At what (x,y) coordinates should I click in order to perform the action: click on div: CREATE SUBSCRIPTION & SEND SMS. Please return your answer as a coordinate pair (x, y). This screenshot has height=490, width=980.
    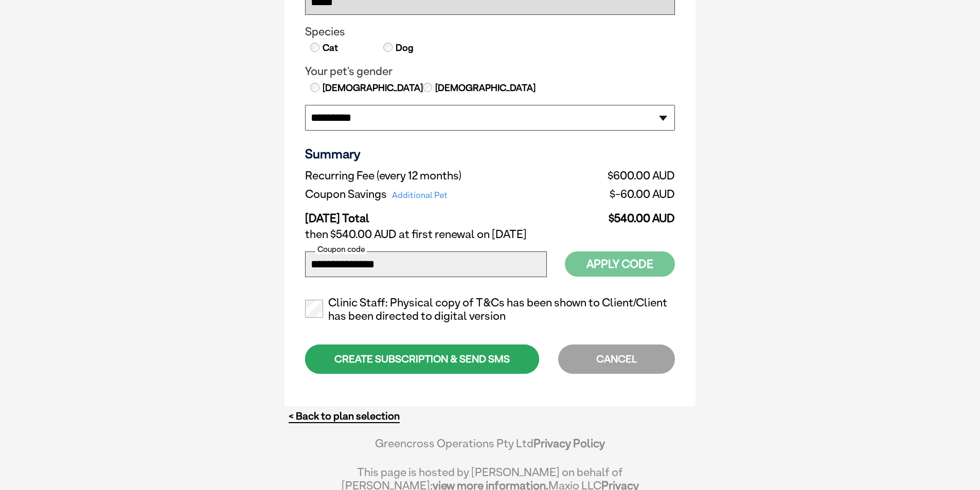
    Looking at the image, I should click on (422, 359).